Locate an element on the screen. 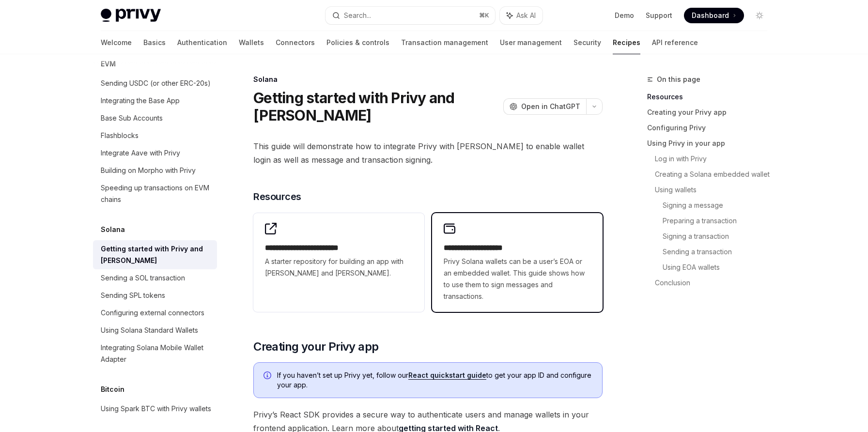  span: Open in ChatGPT is located at coordinates (551, 106).